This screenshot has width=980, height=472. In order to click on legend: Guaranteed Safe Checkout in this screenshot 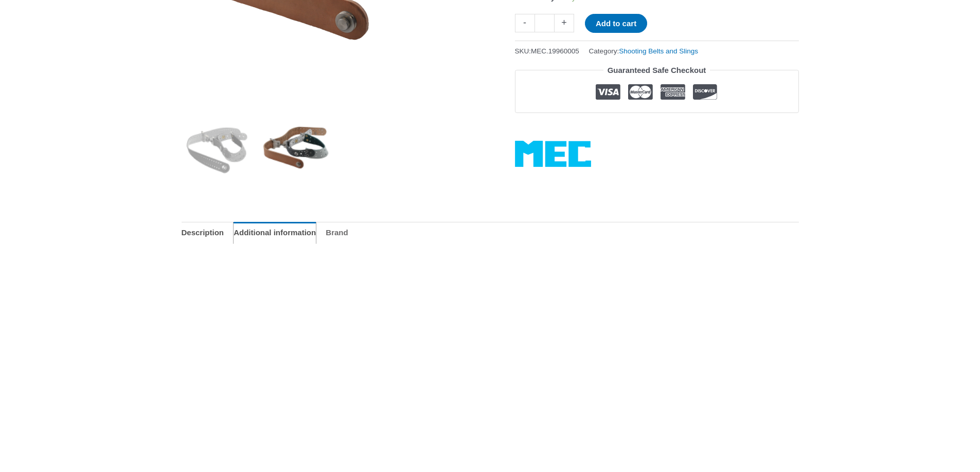, I will do `click(657, 70)`.